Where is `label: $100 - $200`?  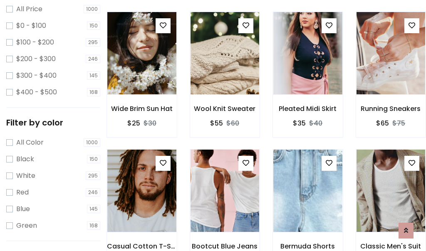 label: $100 - $200 is located at coordinates (35, 42).